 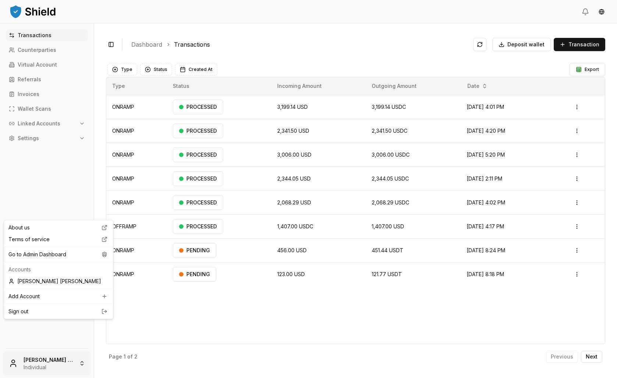 What do you see at coordinates (58, 296) in the screenshot?
I see `a: Add Account` at bounding box center [58, 296].